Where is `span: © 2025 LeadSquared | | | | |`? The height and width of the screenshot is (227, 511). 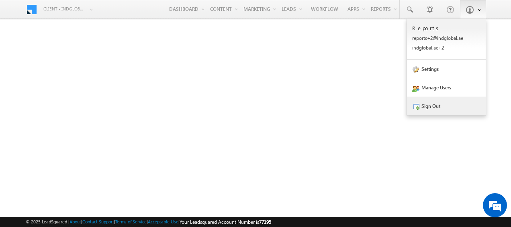
span: © 2025 LeadSquared | | | | | is located at coordinates (148, 221).